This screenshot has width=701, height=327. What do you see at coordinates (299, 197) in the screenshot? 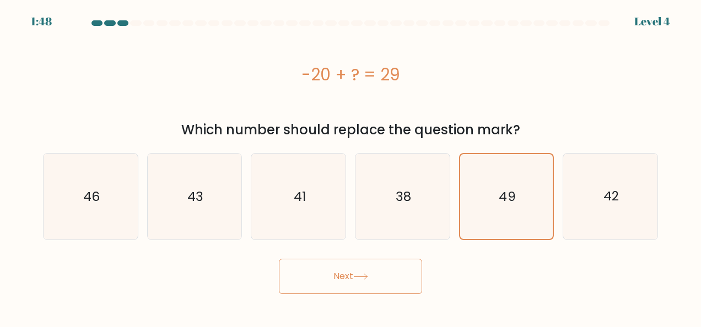
I see `text: 41` at bounding box center [299, 197].